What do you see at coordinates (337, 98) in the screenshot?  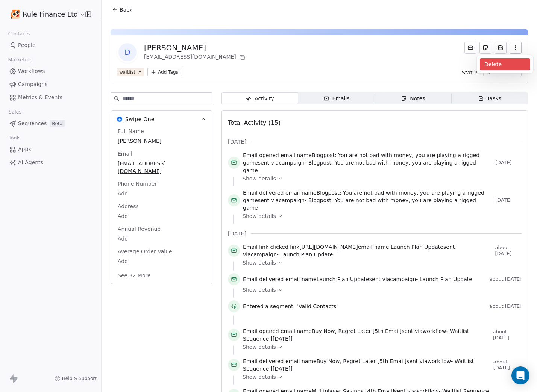 I see `div: Emails` at bounding box center [337, 98].